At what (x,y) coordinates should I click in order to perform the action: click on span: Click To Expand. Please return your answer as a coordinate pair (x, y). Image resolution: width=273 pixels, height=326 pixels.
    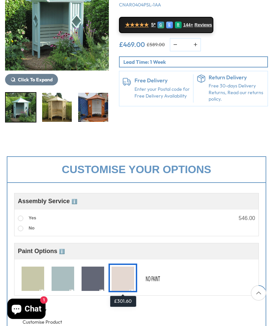
    Looking at the image, I should click on (35, 80).